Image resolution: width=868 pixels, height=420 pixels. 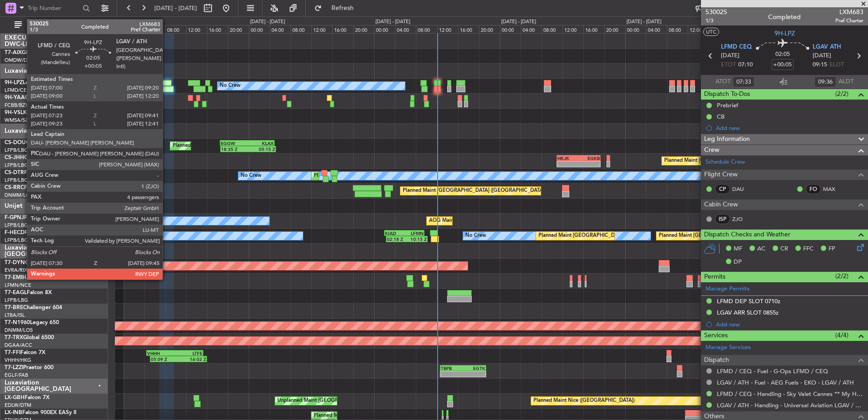 I want to click on span: T7-LZZI, so click(x=14, y=368).